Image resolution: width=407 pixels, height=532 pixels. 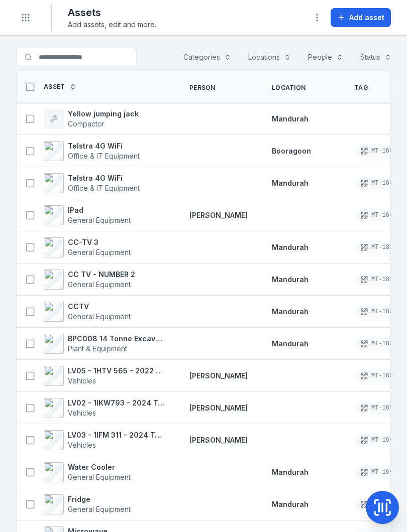 I want to click on span: Add asset, so click(x=367, y=18).